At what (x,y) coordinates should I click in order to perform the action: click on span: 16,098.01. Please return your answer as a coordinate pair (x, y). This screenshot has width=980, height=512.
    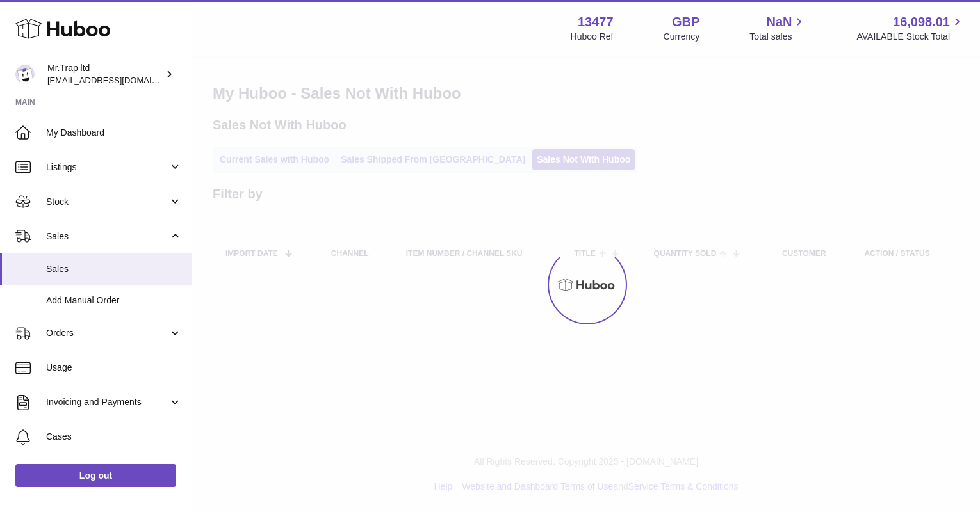
    Looking at the image, I should click on (921, 22).